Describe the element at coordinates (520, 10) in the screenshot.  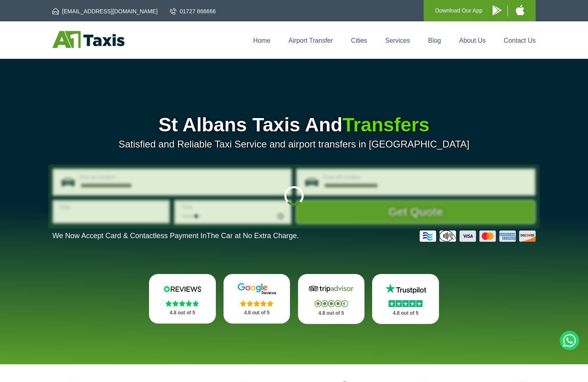
I see `img: A1 Taxis iPhone App` at that location.